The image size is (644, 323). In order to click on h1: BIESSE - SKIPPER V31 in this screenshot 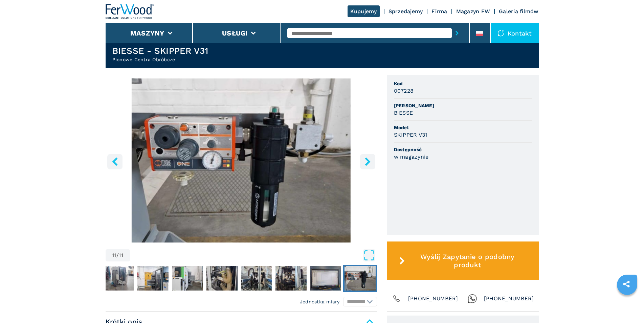, I will do `click(160, 51)`.